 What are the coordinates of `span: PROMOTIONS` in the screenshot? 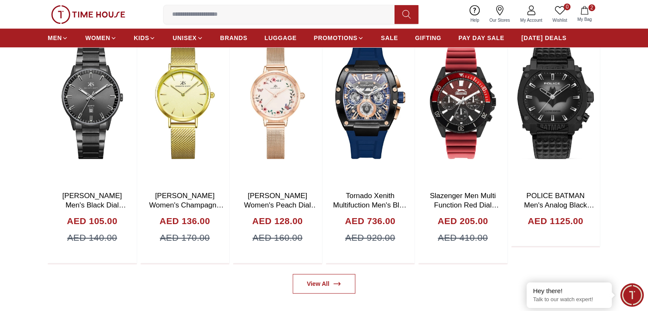 It's located at (335, 38).